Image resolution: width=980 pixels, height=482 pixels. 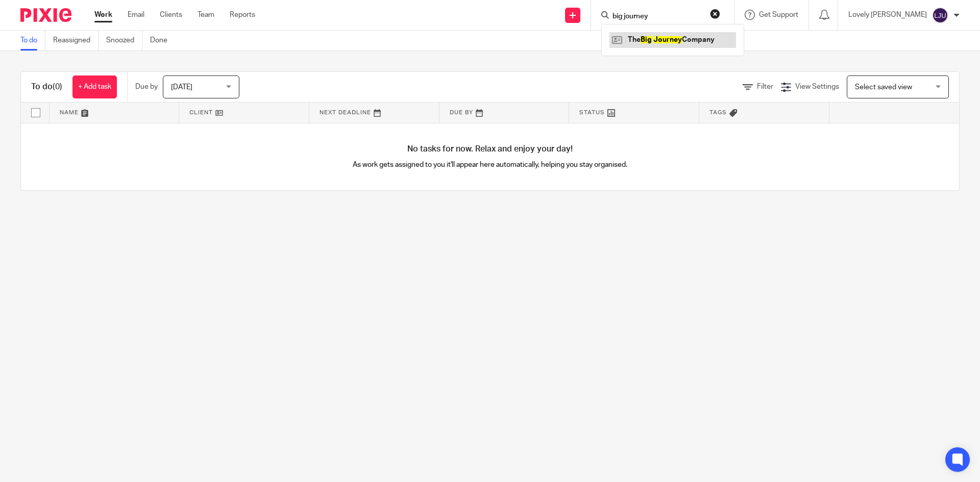 What do you see at coordinates (163, 40) in the screenshot?
I see `a: Done` at bounding box center [163, 40].